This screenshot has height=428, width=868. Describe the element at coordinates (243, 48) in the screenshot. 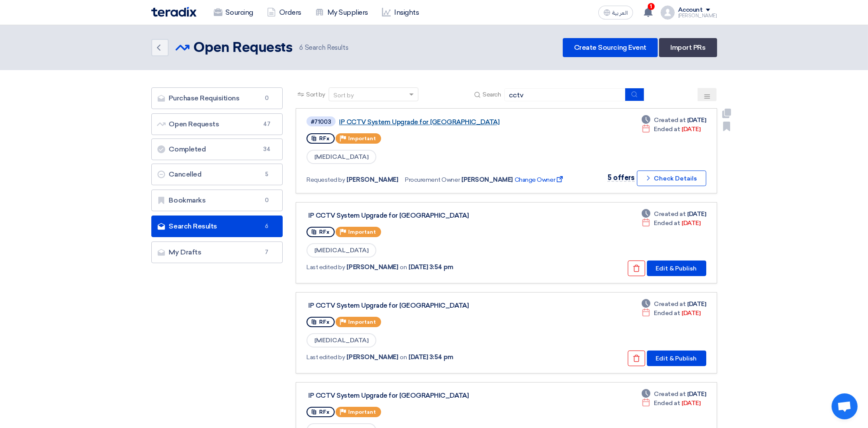

I see `h2: Open Requests` at that location.